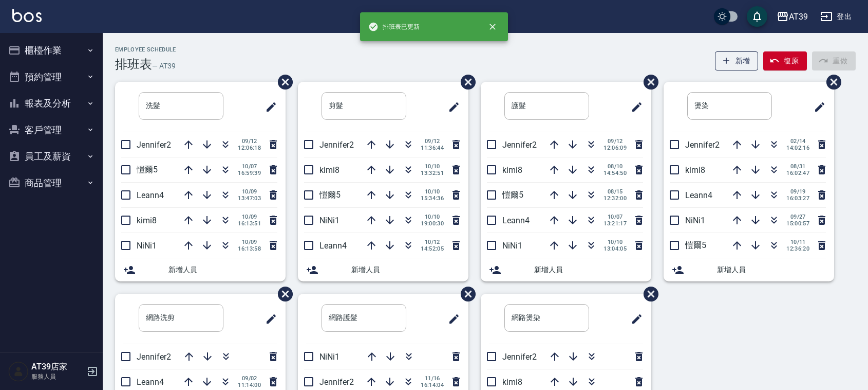 The width and height of the screenshot is (868, 390). Describe the element at coordinates (757, 16) in the screenshot. I see `button: save` at that location.